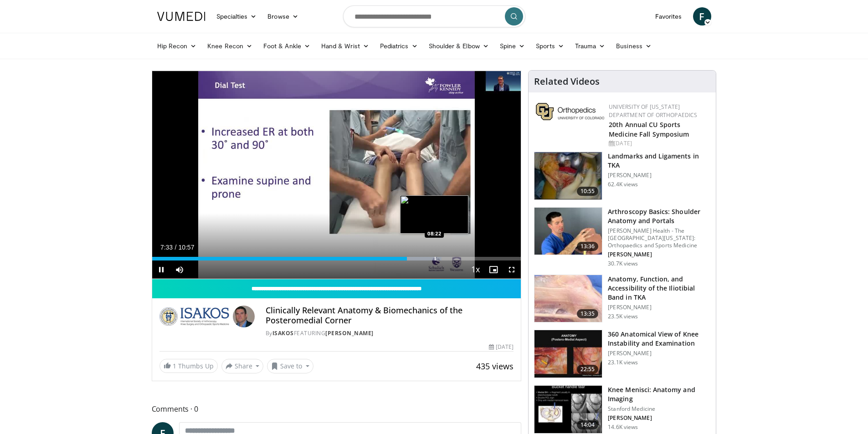 The image size is (868, 434). I want to click on img: 38616_0000_3.png.150x105_q85_crop-smart_upscale.jpg, so click(568, 299).